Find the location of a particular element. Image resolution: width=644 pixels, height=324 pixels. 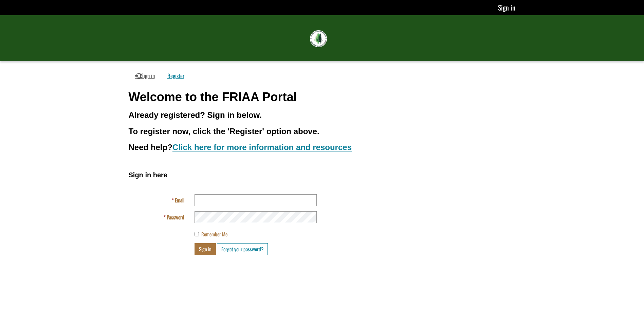

a: Forgot your password? is located at coordinates (242, 249).